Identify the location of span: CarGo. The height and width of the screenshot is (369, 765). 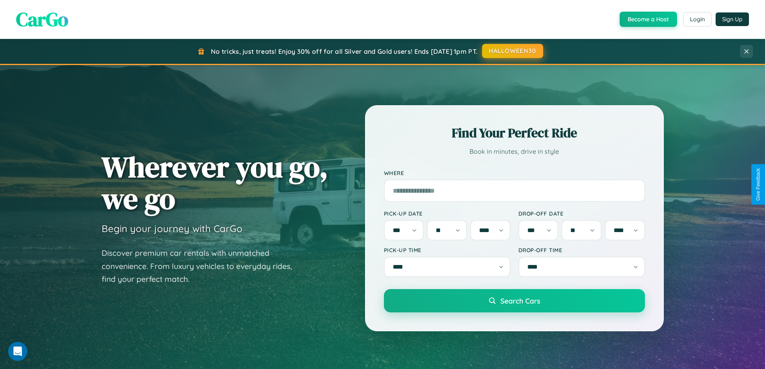
(42, 19).